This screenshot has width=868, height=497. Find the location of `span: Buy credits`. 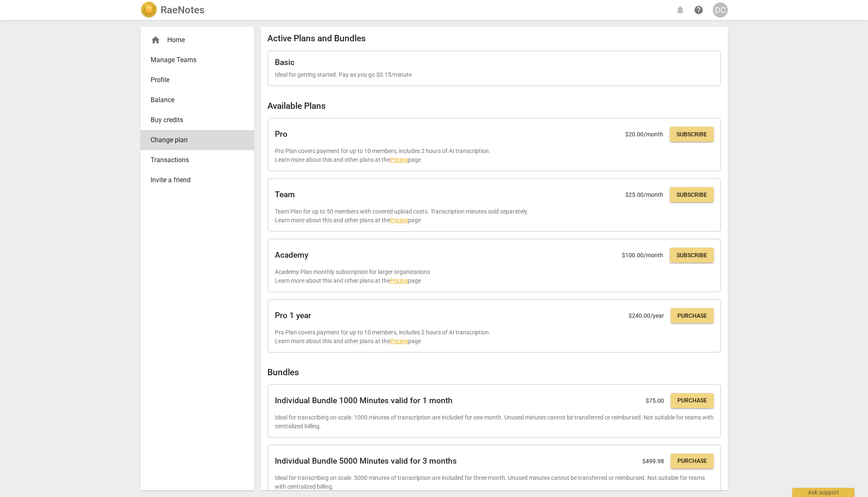

span: Buy credits is located at coordinates (194, 120).